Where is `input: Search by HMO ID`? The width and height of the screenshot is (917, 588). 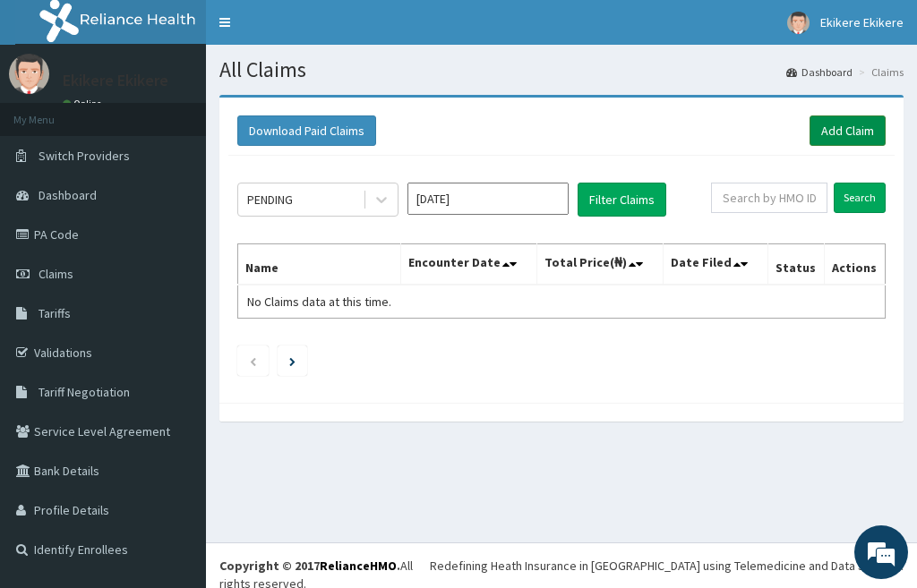 input: Search by HMO ID is located at coordinates (769, 198).